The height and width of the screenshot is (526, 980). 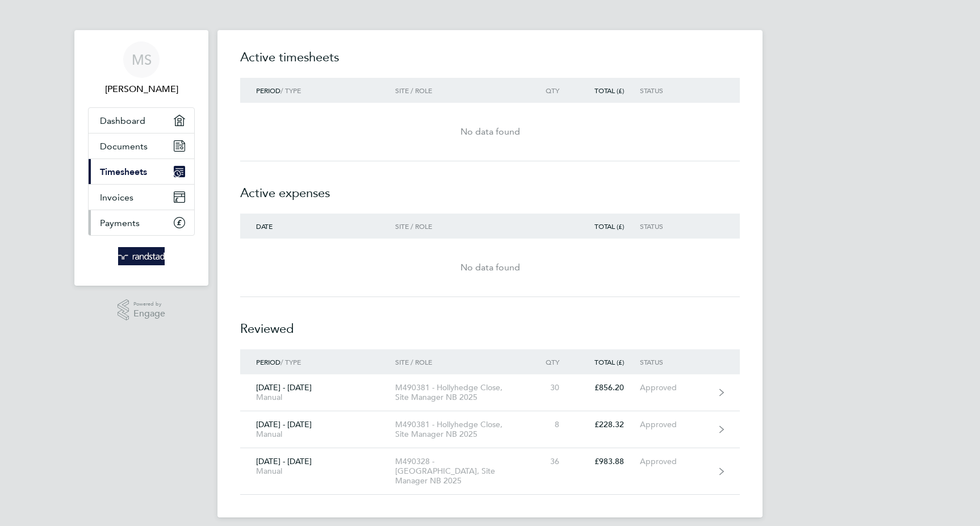 What do you see at coordinates (141, 146) in the screenshot?
I see `a: Documents` at bounding box center [141, 146].